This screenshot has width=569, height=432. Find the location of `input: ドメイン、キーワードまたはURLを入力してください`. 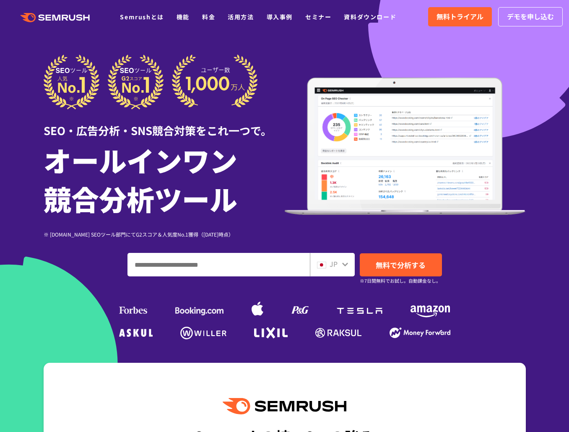

input: ドメイン、キーワードまたはURLを入力してください is located at coordinates (219, 265).